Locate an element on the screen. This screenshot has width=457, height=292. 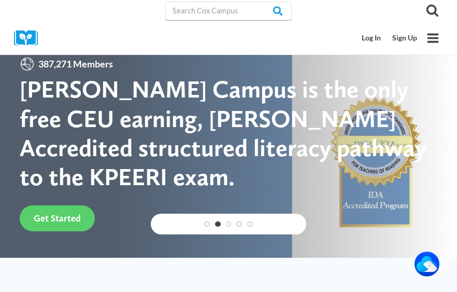
a: Sign Up is located at coordinates (404, 38).